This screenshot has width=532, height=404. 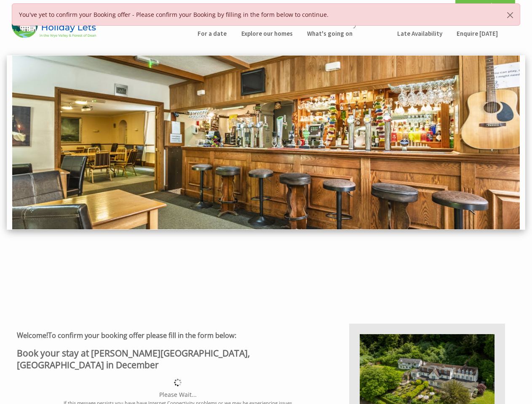 I want to click on img: preloader-bf53509f32991c52bbd97a8de22f6d74eba2cdbd488093e41663a72cf3c797c5.gif, so click(x=178, y=383).